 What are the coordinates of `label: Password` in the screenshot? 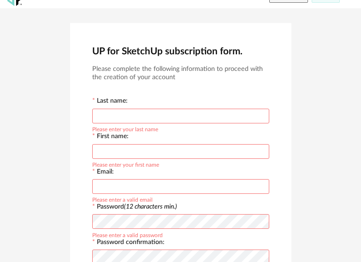 It's located at (137, 207).